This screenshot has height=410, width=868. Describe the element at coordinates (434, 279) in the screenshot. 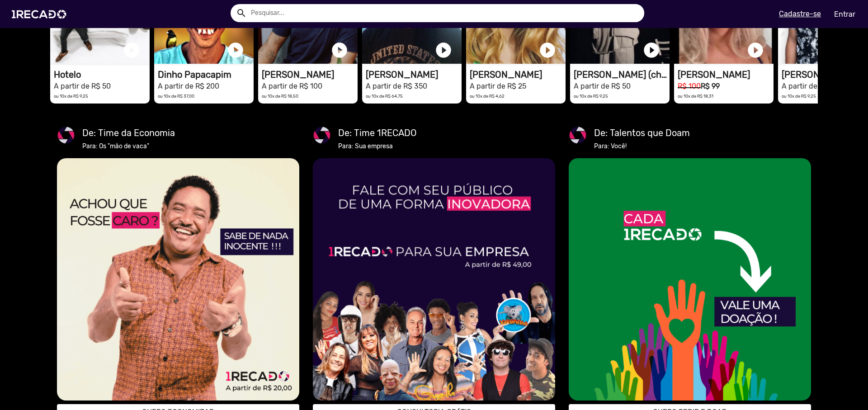

I see `img: videos dedicados 1recado cameo para empresa` at that location.